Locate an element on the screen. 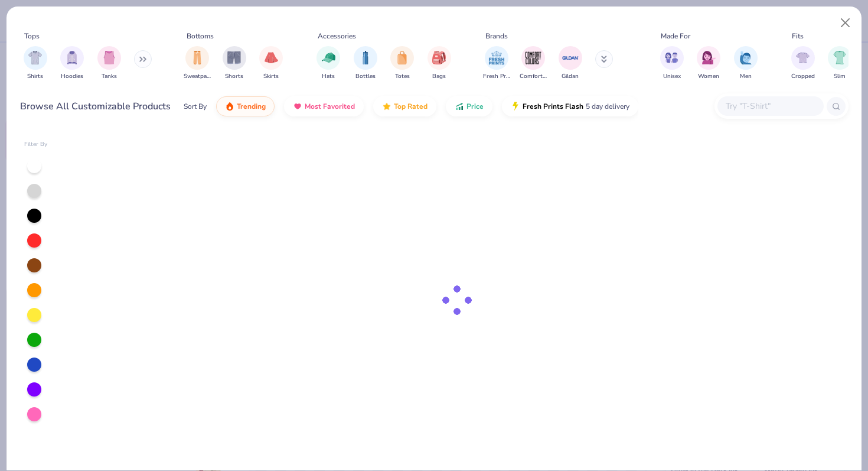 Image resolution: width=868 pixels, height=471 pixels. span: Men is located at coordinates (746, 76).